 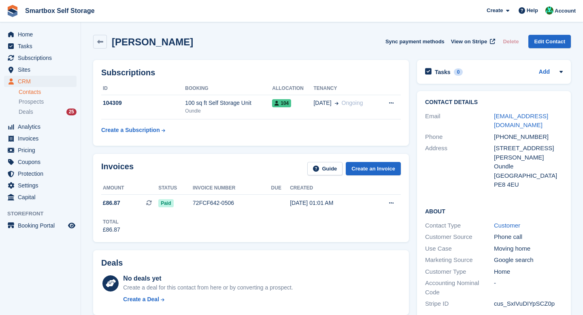 I want to click on span: Coupons, so click(x=42, y=162).